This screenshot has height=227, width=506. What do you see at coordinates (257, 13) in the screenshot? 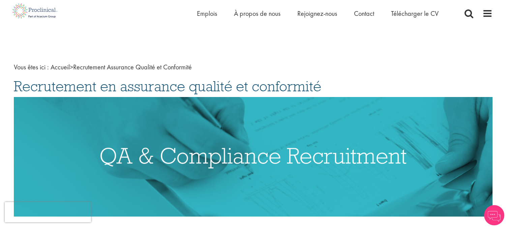
I see `a: À propos de nous` at bounding box center [257, 13].